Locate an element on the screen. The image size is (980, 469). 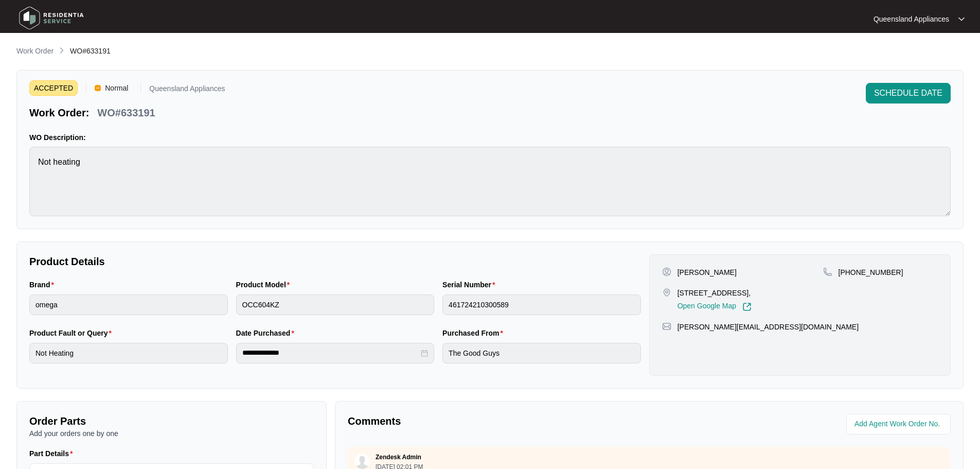
p: WO#633191 is located at coordinates (126, 113).